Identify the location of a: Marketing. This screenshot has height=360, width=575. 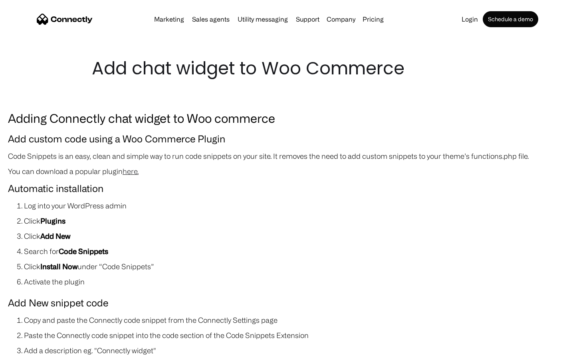
(169, 19).